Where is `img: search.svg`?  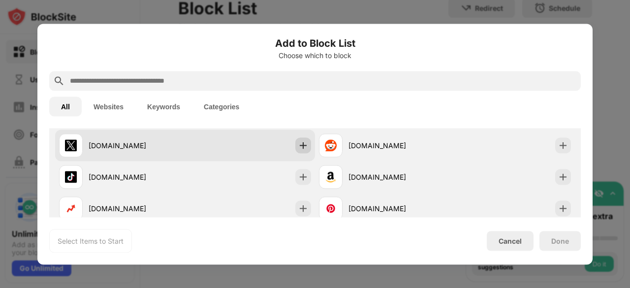 img: search.svg is located at coordinates (59, 81).